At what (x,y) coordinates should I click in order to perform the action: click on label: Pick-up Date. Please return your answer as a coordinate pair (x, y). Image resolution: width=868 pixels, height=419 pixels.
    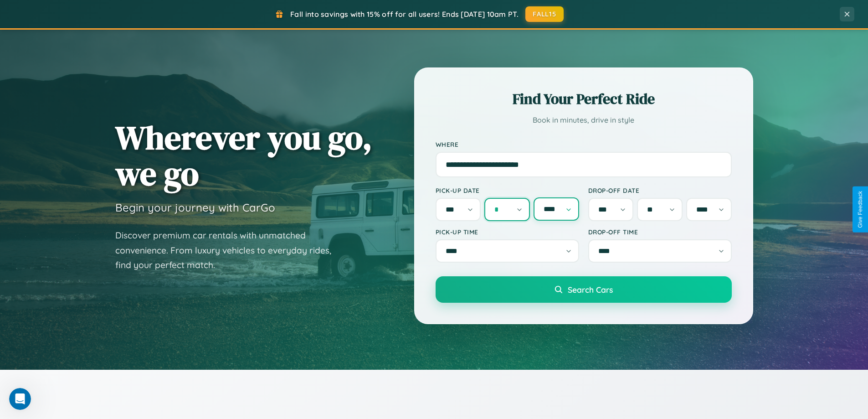
    Looking at the image, I should click on (507, 190).